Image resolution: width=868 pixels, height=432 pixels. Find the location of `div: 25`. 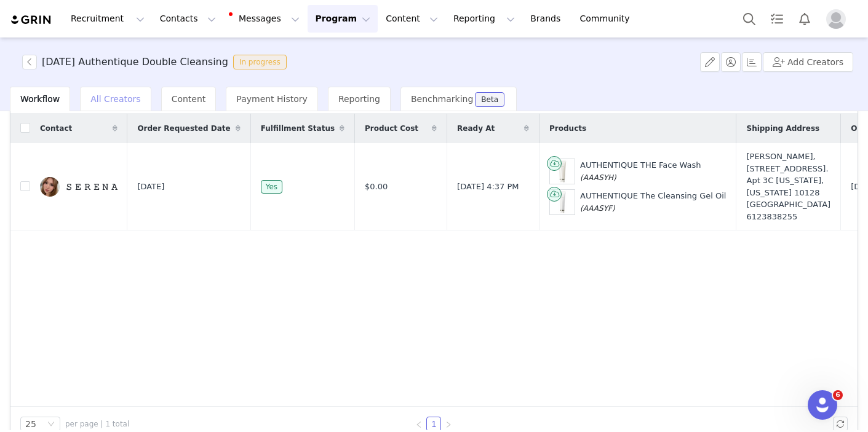

div: 25 is located at coordinates (31, 424).